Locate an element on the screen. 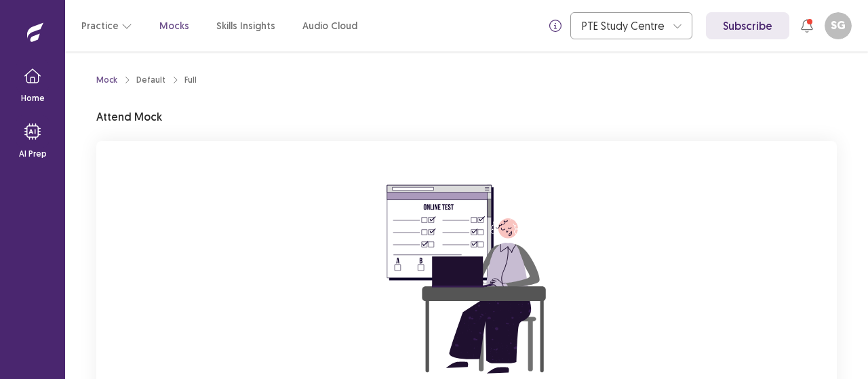  div: Full is located at coordinates (190, 80).